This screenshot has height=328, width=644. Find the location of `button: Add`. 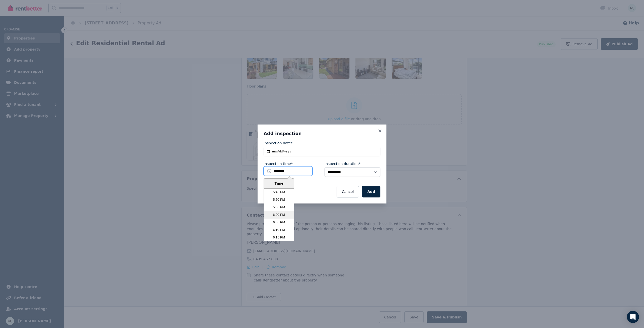

button: Add is located at coordinates (371, 192).